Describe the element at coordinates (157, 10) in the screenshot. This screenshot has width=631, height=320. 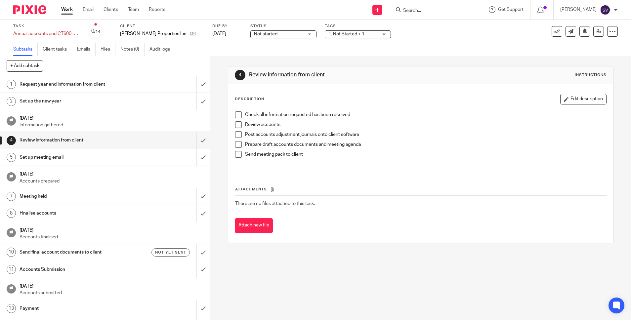
I see `a: Reports` at that location.